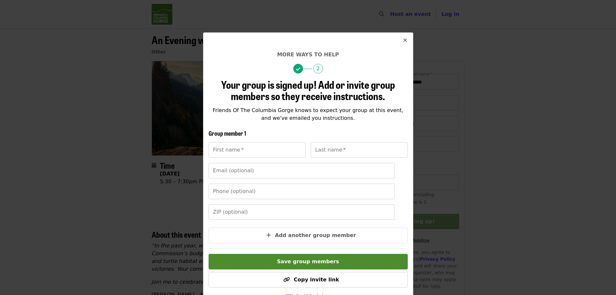  What do you see at coordinates (308, 235) in the screenshot?
I see `button: Add another group member` at bounding box center [308, 235].